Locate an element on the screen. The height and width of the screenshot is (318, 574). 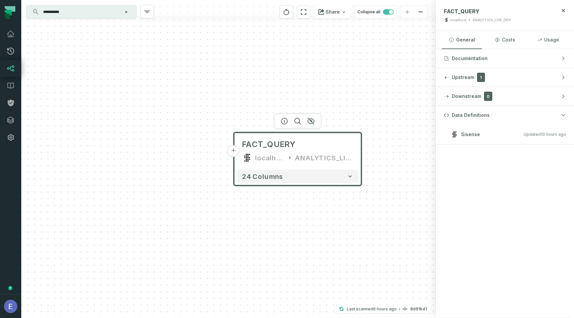
span: 0 is located at coordinates (488, 96).